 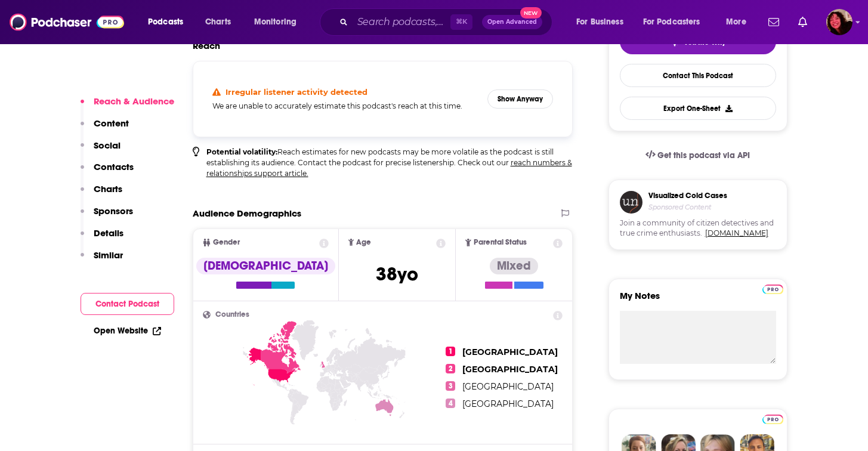 I want to click on span: 2, so click(x=451, y=369).